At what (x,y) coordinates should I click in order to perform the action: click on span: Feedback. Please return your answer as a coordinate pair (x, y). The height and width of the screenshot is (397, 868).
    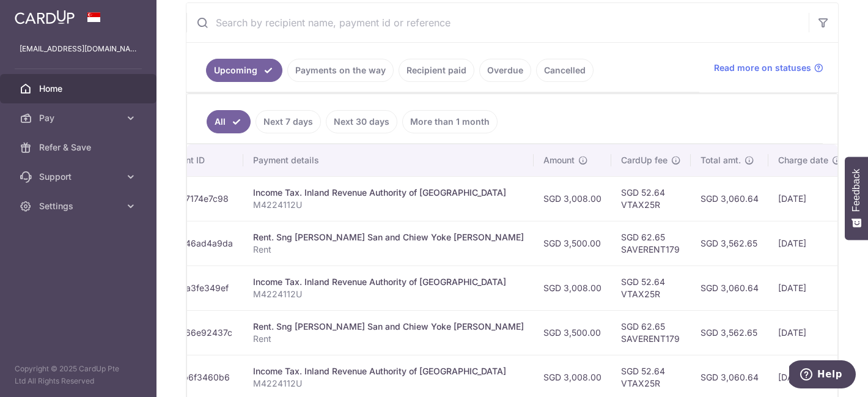
    Looking at the image, I should click on (856, 190).